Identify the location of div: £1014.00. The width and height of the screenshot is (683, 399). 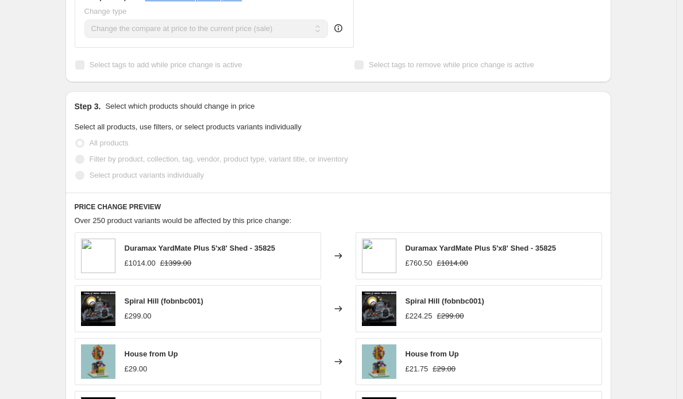
(140, 263).